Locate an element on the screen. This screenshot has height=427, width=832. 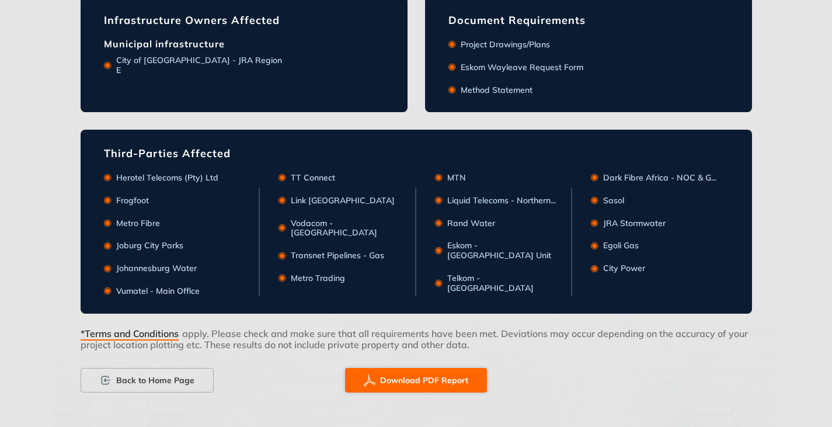
span: Liquid Telecoms - Northern is located at coordinates (499, 200).